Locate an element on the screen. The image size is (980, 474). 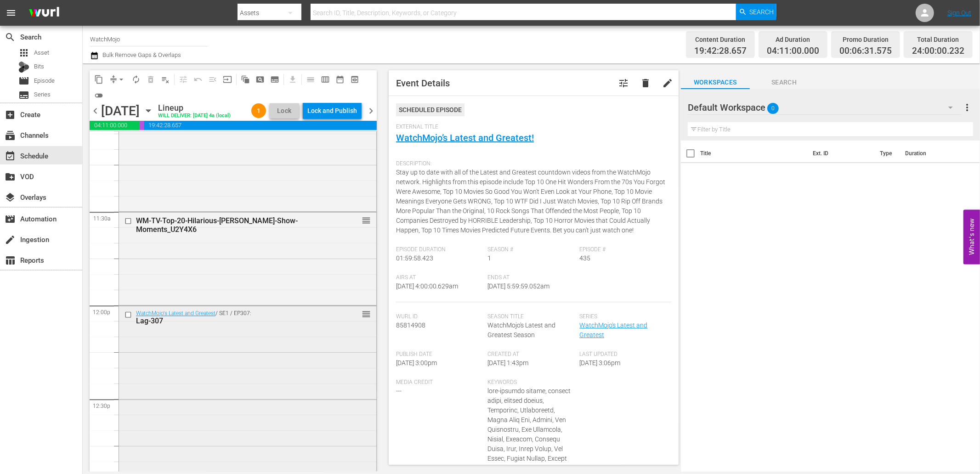
span: edit is located at coordinates (668, 83).